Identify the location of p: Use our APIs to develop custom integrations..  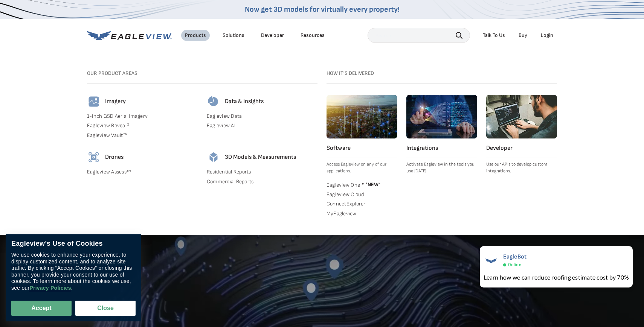
(522, 168).